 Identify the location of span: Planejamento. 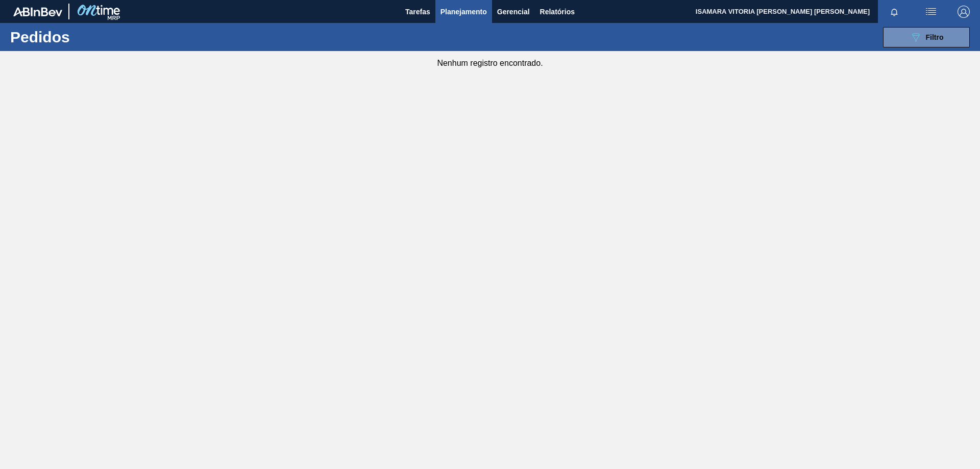
(463, 12).